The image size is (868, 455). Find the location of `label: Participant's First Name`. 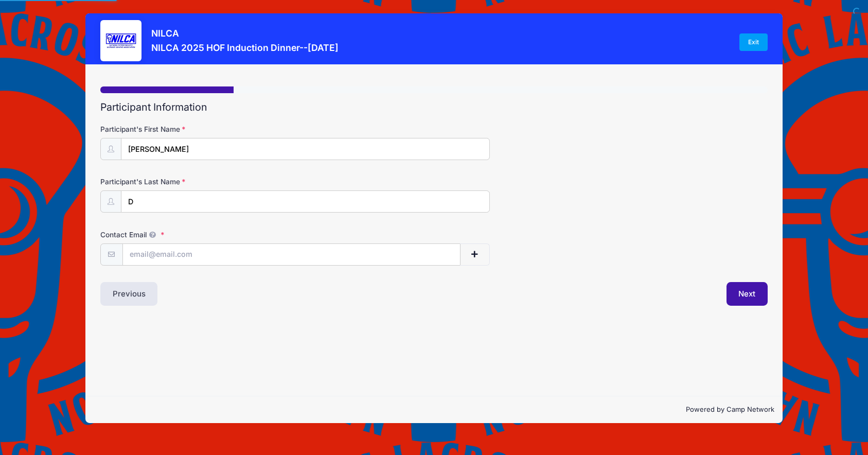

label: Participant's First Name is located at coordinates (212, 129).